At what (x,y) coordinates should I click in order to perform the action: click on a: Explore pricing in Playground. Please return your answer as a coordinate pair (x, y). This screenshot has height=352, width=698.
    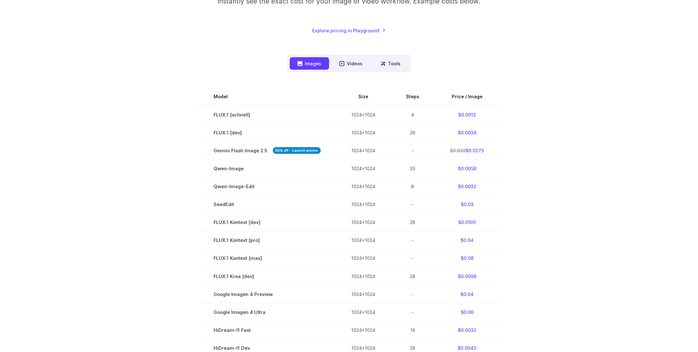
    Looking at the image, I should click on (349, 30).